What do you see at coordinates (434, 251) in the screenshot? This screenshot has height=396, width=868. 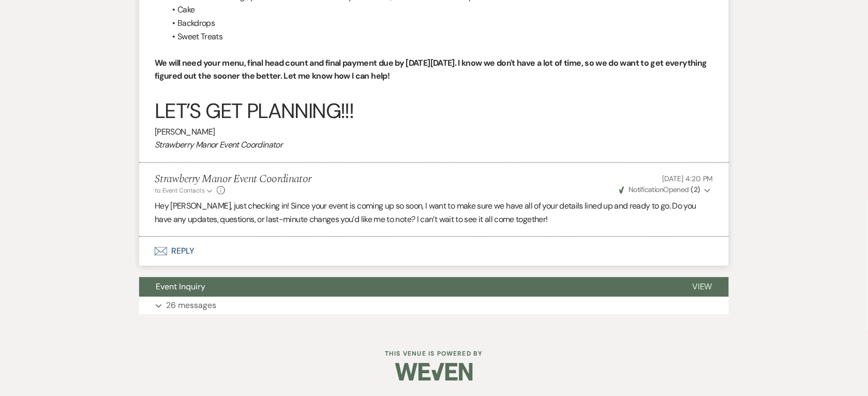 I see `button: Reply` at bounding box center [434, 251].